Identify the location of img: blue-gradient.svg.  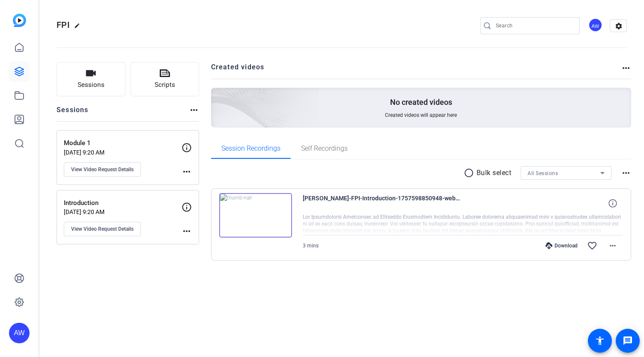
(19, 20).